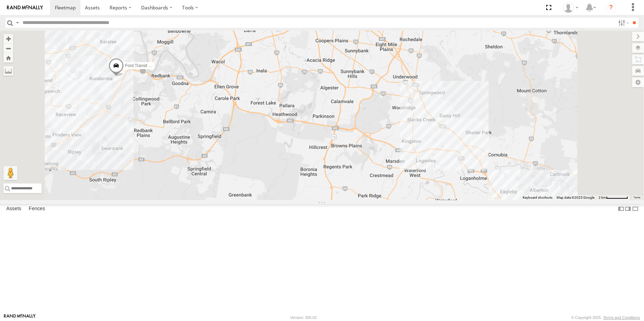  Describe the element at coordinates (602, 197) in the screenshot. I see `span: 2 km` at that location.